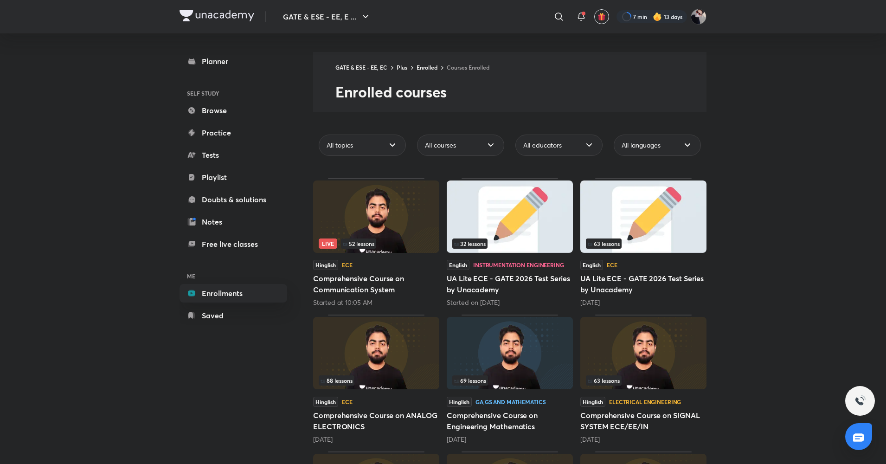  I want to click on a: Doubts & solutions, so click(233, 199).